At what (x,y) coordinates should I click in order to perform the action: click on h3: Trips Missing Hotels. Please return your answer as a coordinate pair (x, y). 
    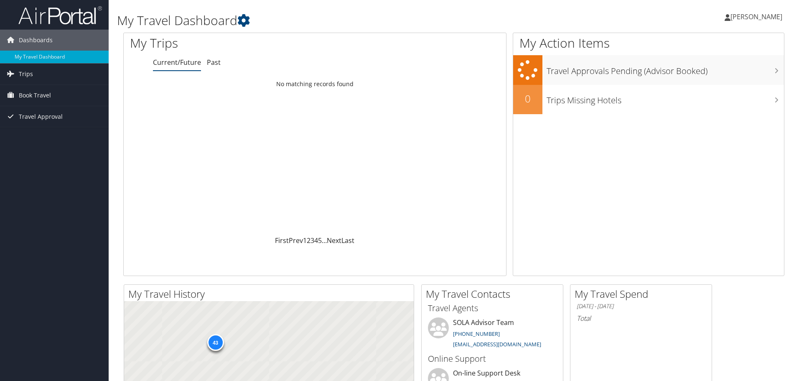
    Looking at the image, I should click on (665, 98).